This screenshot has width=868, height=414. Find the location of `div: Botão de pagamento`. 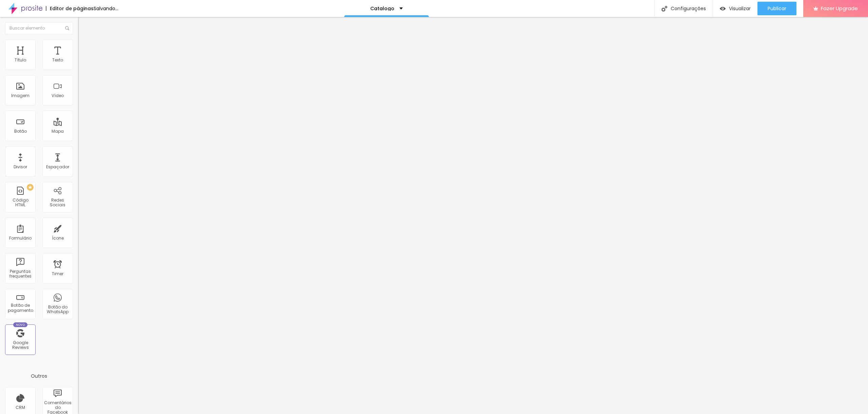

div: Botão de pagamento is located at coordinates (20, 308).